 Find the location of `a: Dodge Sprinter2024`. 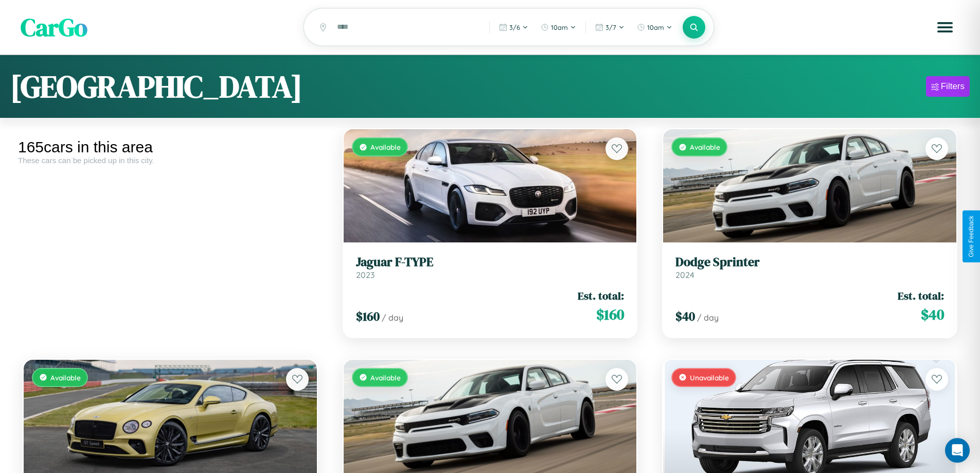

a: Dodge Sprinter2024 is located at coordinates (810, 267).